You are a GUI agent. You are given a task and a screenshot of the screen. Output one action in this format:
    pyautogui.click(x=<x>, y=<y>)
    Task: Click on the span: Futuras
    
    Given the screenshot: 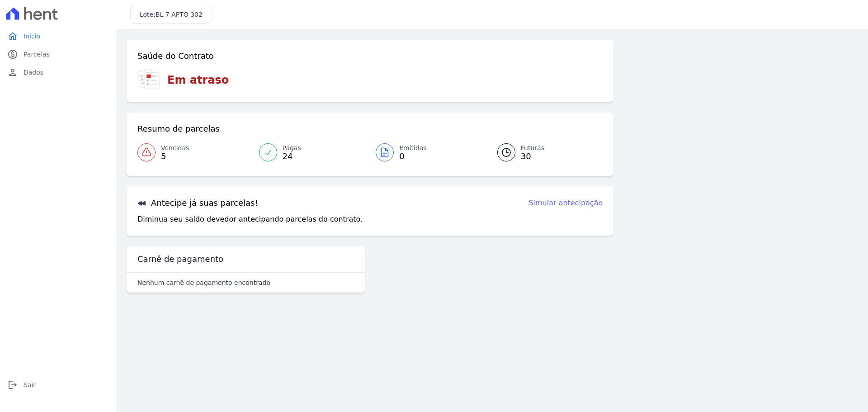 What is the action you would take?
    pyautogui.click(x=533, y=148)
    